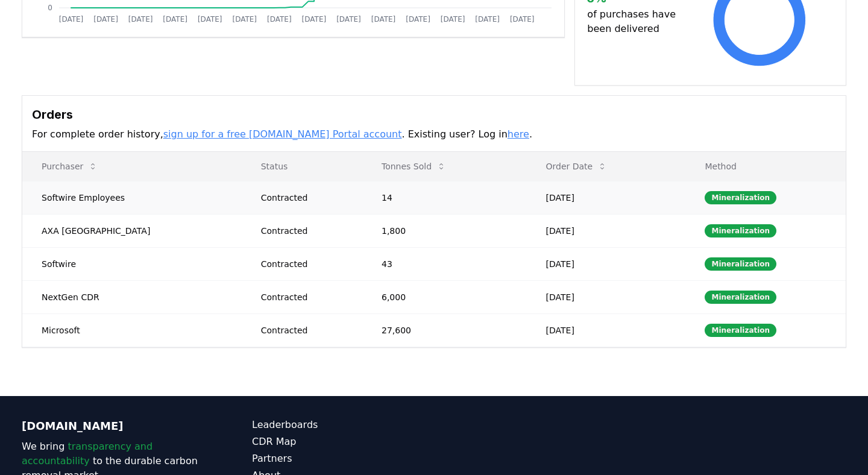 Image resolution: width=868 pixels, height=475 pixels. Describe the element at coordinates (343, 458) in the screenshot. I see `a: Partners` at that location.